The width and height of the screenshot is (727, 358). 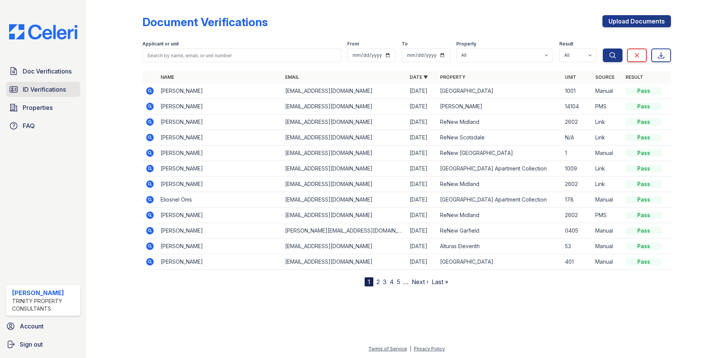 What do you see at coordinates (378, 282) in the screenshot?
I see `a: 2` at bounding box center [378, 282].